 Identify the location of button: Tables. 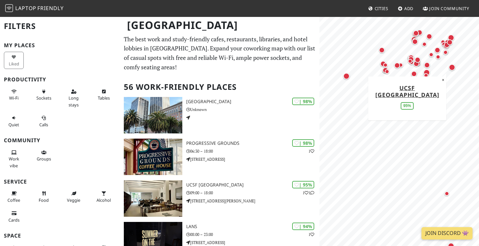
(103, 95).